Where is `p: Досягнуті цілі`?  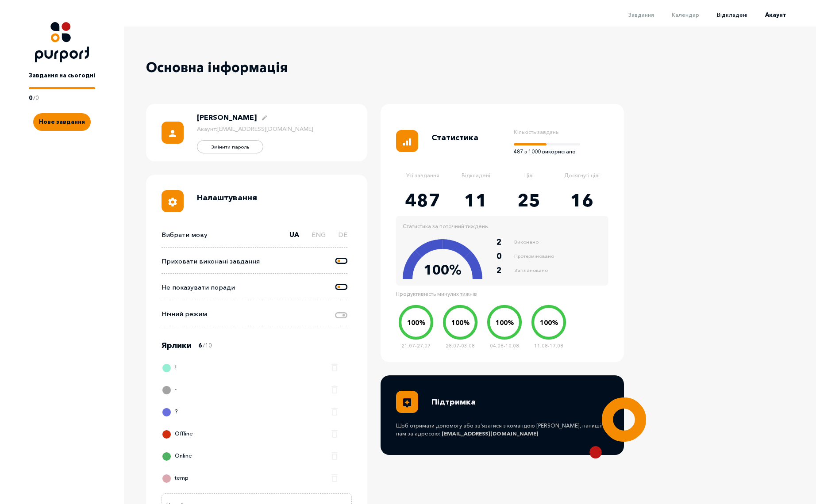
p: Досягнуті цілі is located at coordinates (582, 180).